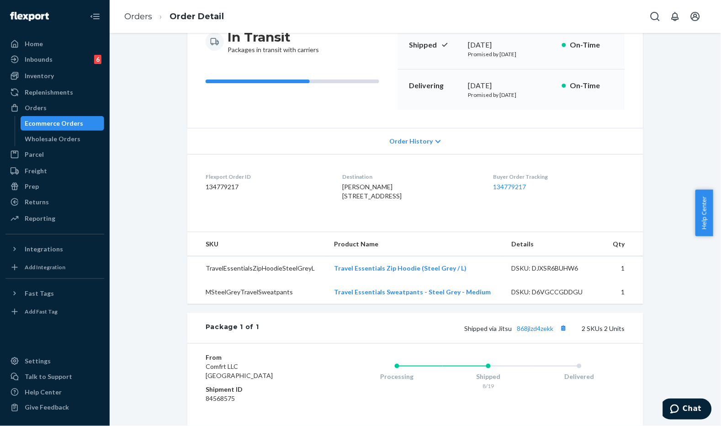 This screenshot has width=721, height=426. I want to click on a: Travel Essentials Zip Hoodie (Steel Grey / L), so click(401, 268).